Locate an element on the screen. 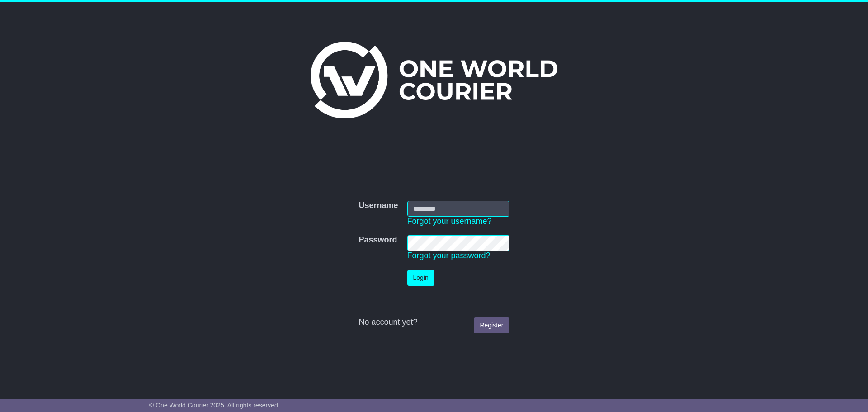  a: Forgot your username? is located at coordinates (449, 221).